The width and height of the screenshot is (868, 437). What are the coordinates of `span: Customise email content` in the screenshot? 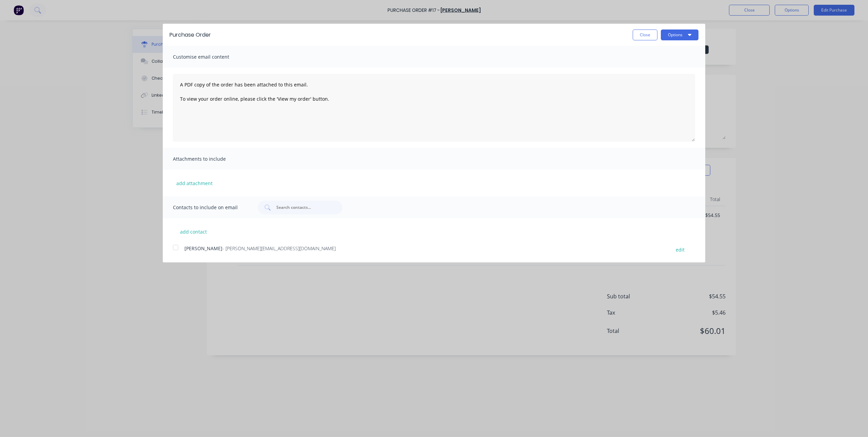 It's located at (210, 57).